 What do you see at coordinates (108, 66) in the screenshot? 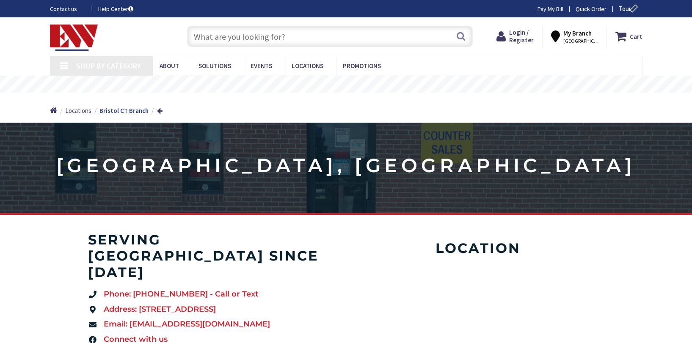
I see `span: Shop By Category` at bounding box center [108, 66].